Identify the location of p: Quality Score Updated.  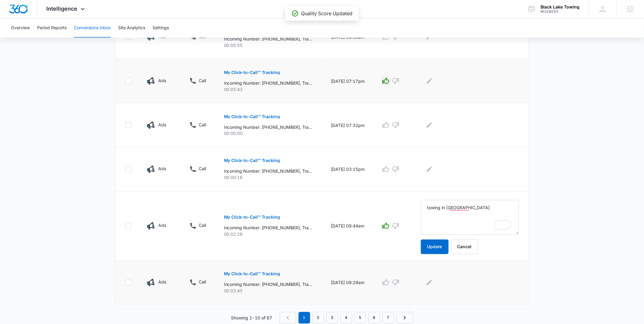
(327, 13).